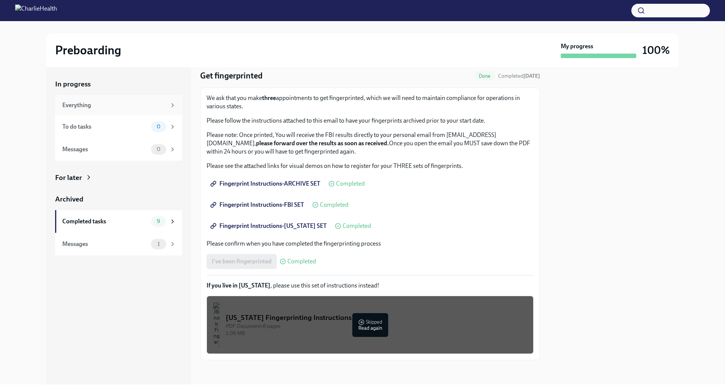 The image size is (725, 392). What do you see at coordinates (119, 199) in the screenshot?
I see `div: Archived` at bounding box center [119, 199].